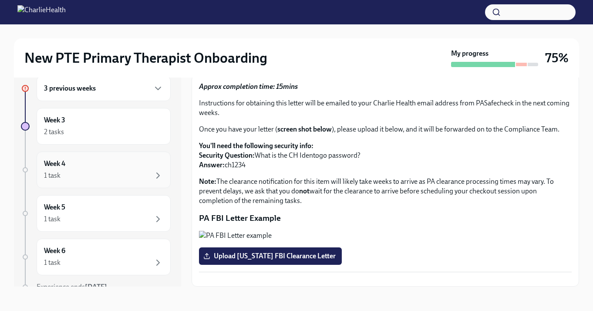 The height and width of the screenshot is (311, 593). Describe the element at coordinates (248, 86) in the screenshot. I see `strong: Approx completion time: 15mins` at that location.